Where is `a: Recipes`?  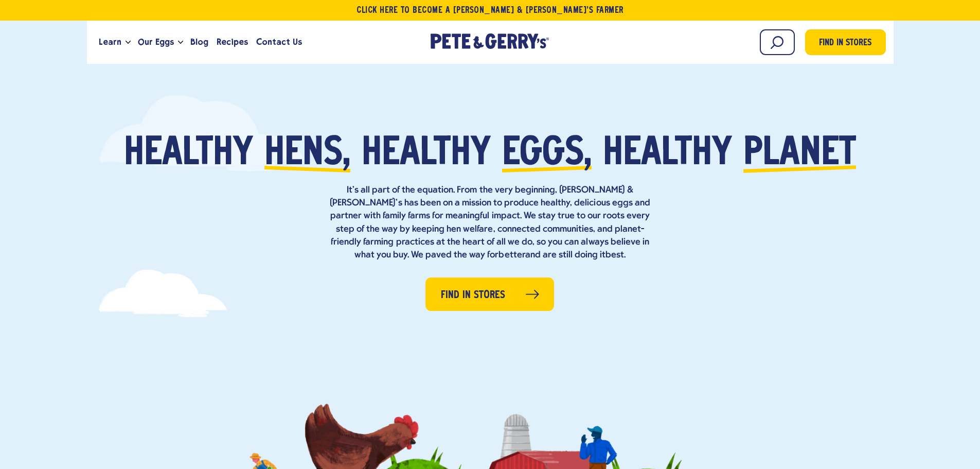 a: Recipes is located at coordinates (232, 42).